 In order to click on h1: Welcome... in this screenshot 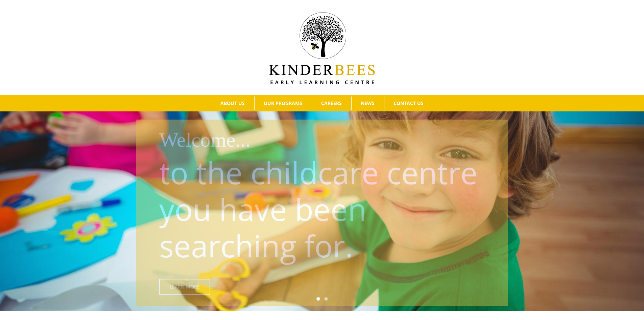, I will do `click(331, 140)`.